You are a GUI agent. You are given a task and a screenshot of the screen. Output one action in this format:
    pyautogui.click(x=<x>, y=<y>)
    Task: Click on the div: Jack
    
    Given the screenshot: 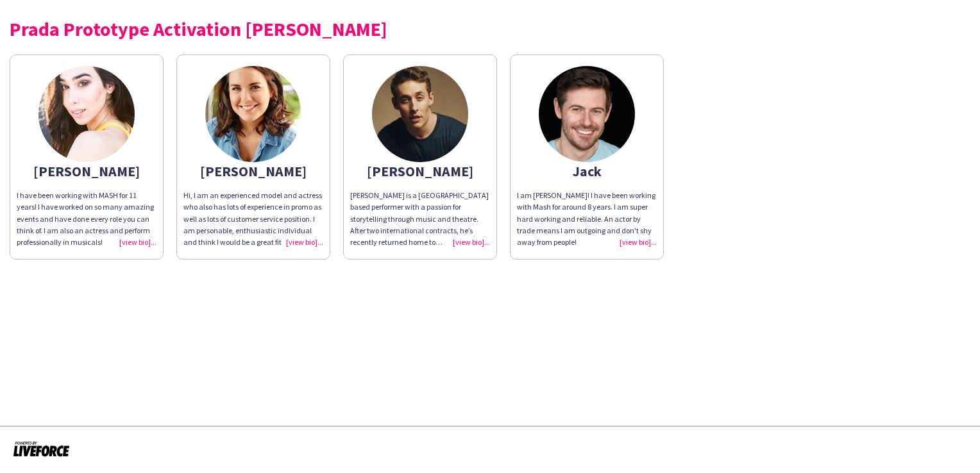 What is the action you would take?
    pyautogui.click(x=587, y=171)
    